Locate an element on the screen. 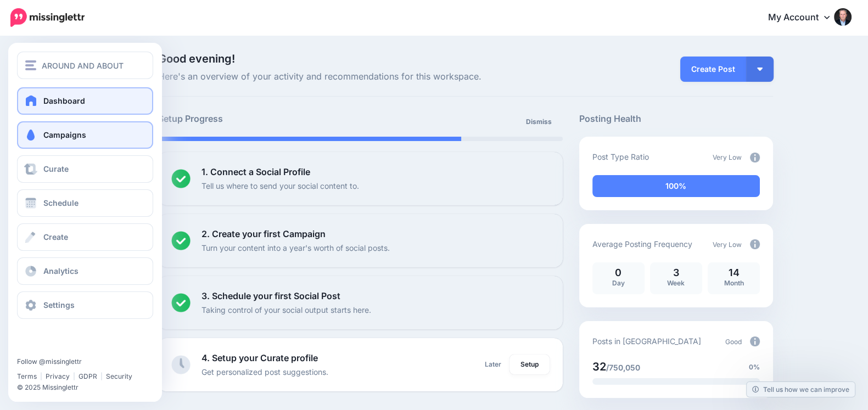 Image resolution: width=868 pixels, height=410 pixels. span: Day is located at coordinates (618, 283).